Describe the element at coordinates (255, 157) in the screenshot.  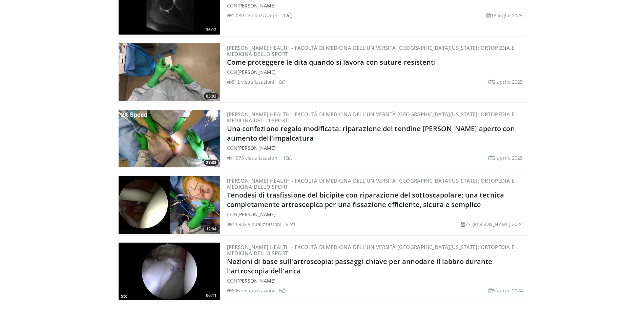
I see `font: 1.075 visualizzazioni` at that location.